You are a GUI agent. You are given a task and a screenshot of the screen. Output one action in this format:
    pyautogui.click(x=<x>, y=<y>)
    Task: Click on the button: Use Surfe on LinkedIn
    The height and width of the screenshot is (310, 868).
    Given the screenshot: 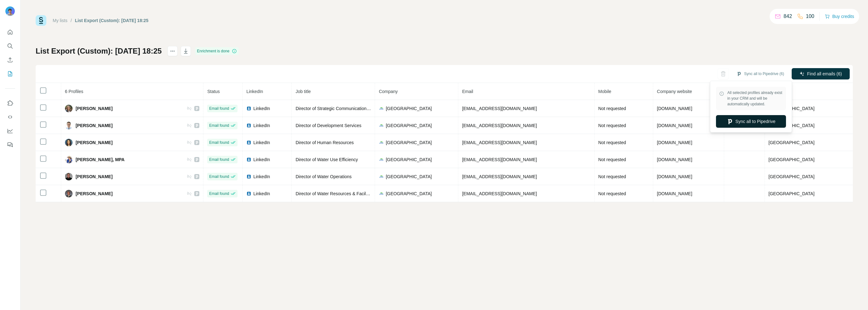 What is the action you would take?
    pyautogui.click(x=10, y=103)
    